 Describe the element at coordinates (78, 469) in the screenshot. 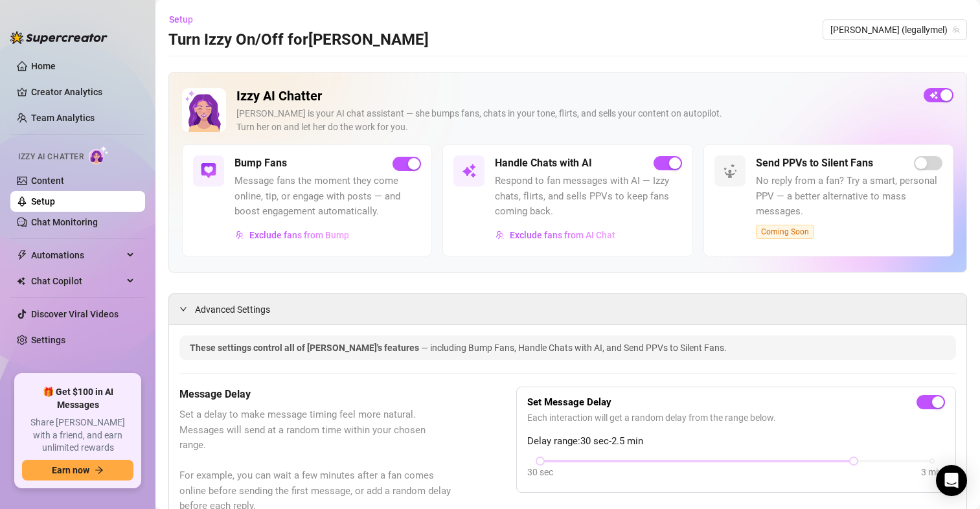

I see `button: Earn nowarrow-right` at that location.